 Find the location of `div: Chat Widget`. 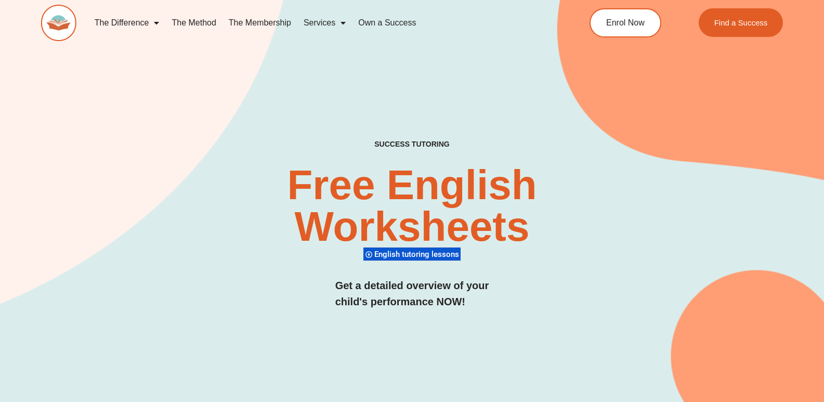

div: Chat Widget is located at coordinates (798, 377).